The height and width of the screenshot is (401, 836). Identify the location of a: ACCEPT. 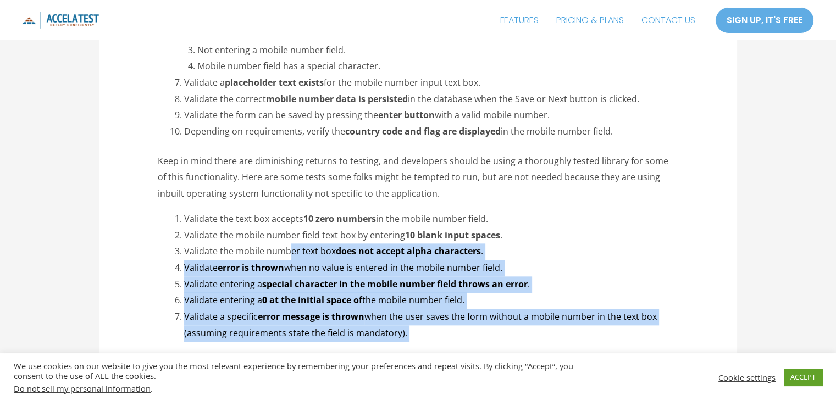
(803, 377).